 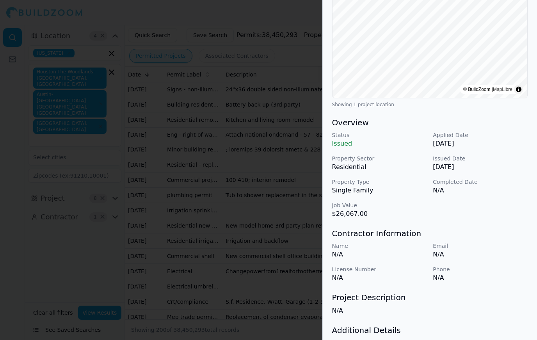 What do you see at coordinates (480, 182) in the screenshot?
I see `p: Completed Date` at bounding box center [480, 182].